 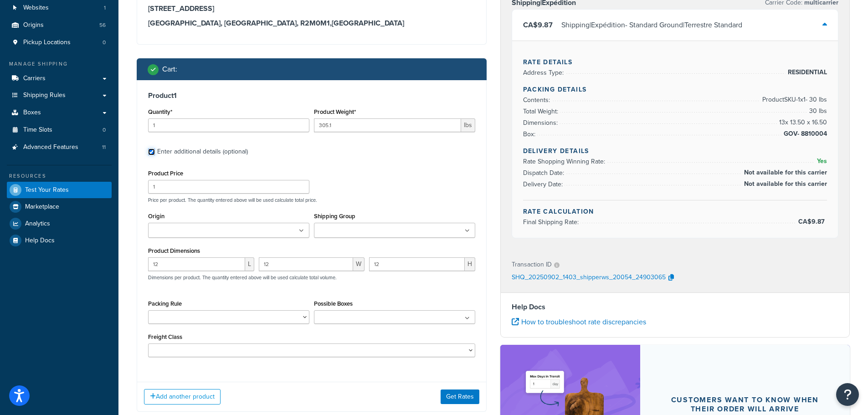 What do you see at coordinates (538, 100) in the screenshot?
I see `span: Contents:` at bounding box center [538, 100].